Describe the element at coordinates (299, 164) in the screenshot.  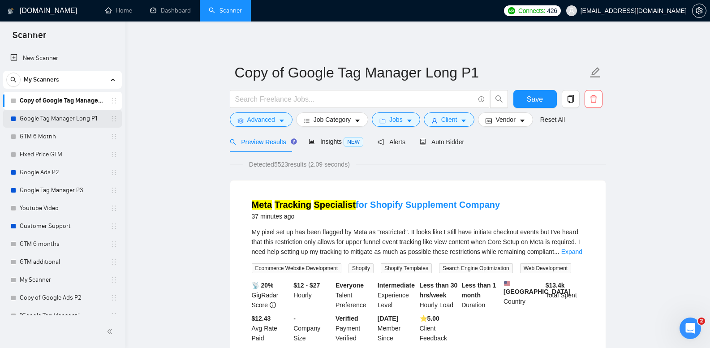
I see `span: Detected 5523 results (2.09 seconds)` at that location.